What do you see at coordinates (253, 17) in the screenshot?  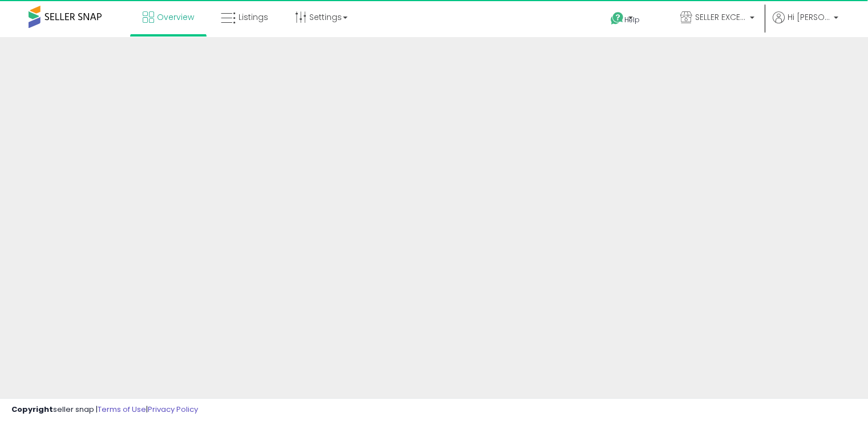 I see `span: Listings` at bounding box center [253, 17].